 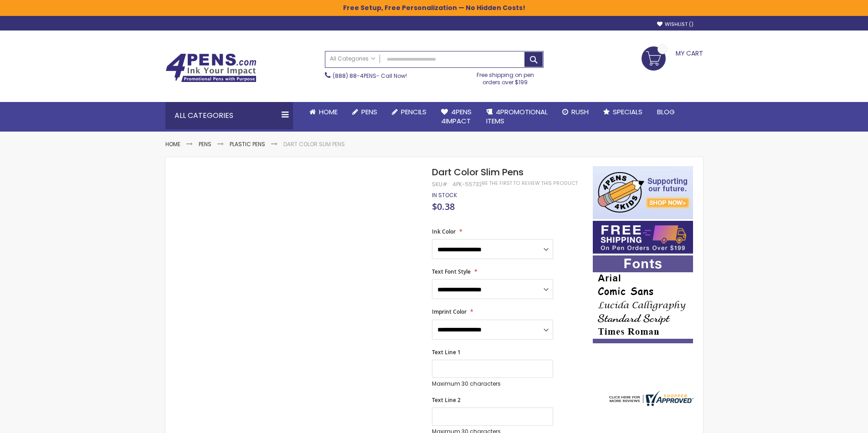 I want to click on a: Plastic Pens, so click(x=248, y=144).